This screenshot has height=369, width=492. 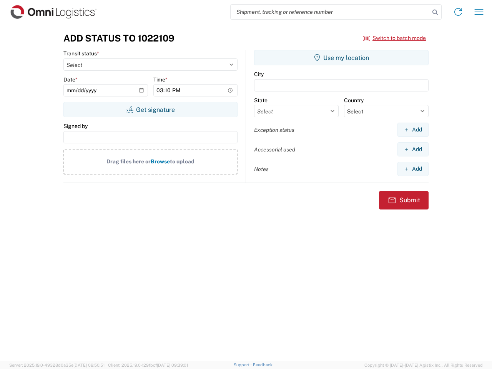 I want to click on label: State, so click(x=261, y=100).